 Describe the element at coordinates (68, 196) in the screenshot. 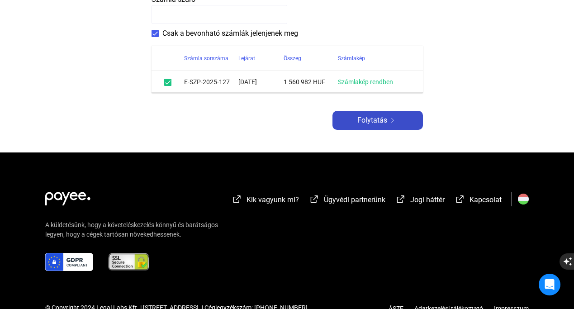

I see `img: white-payee-white-dot.svg` at that location.